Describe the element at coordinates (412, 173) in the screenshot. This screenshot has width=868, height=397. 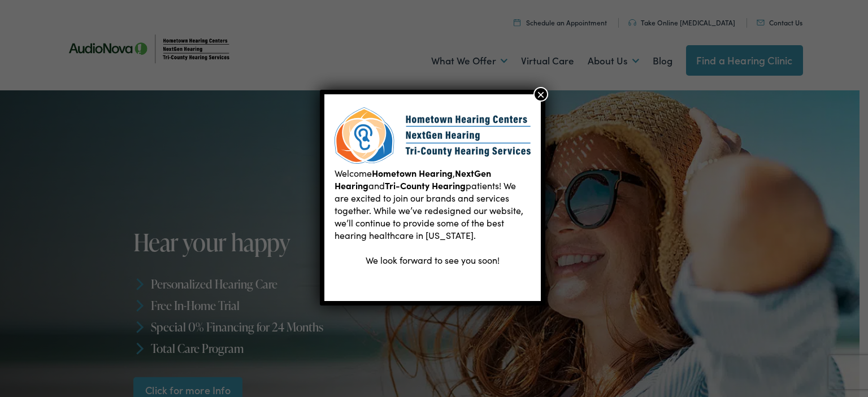
I see `b: Hometown Hearing` at that location.